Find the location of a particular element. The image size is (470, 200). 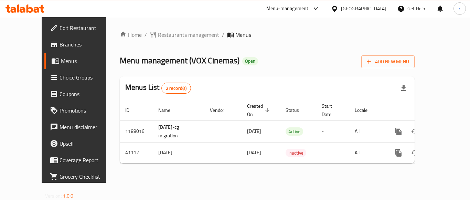

span: Locale is located at coordinates (366, 110).